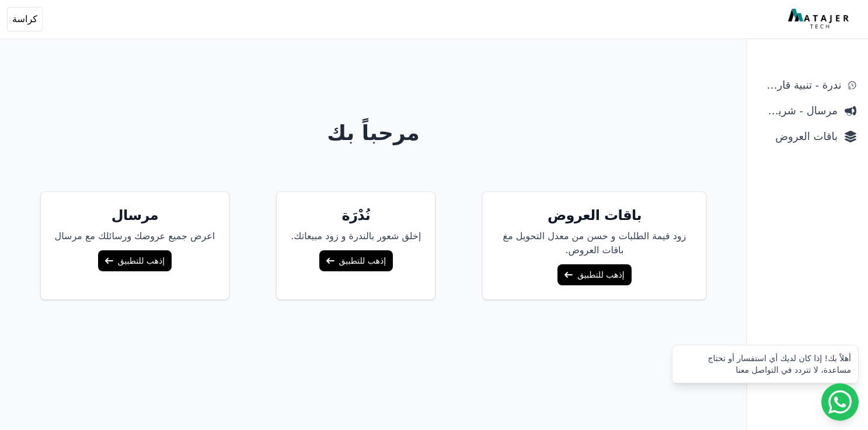  Describe the element at coordinates (800, 85) in the screenshot. I see `span: ندرة - تنبية قارب علي النفاذ` at that location.